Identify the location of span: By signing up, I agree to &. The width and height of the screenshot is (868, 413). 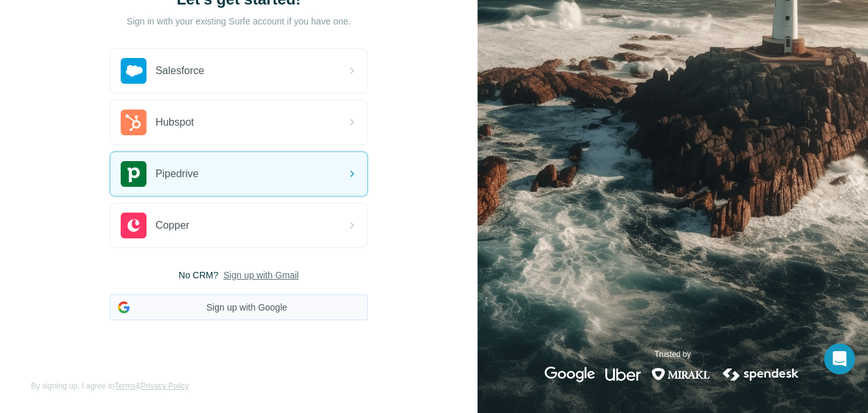
(110, 386).